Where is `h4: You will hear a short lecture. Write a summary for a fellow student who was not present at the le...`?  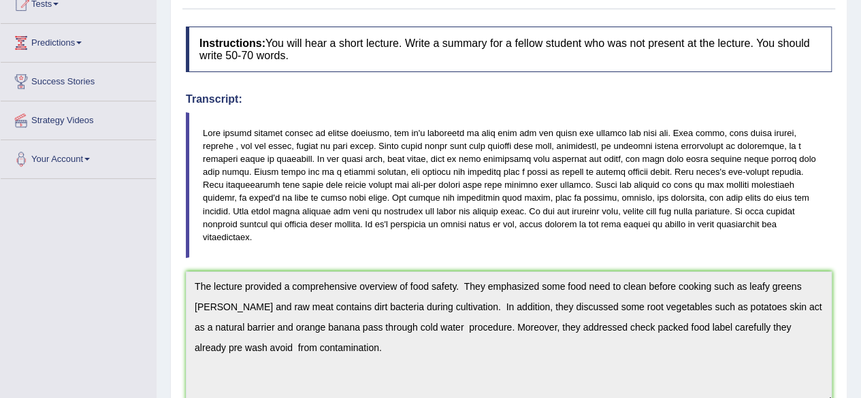 h4: You will hear a short lecture. Write a summary for a fellow student who was not present at the le... is located at coordinates (508, 49).